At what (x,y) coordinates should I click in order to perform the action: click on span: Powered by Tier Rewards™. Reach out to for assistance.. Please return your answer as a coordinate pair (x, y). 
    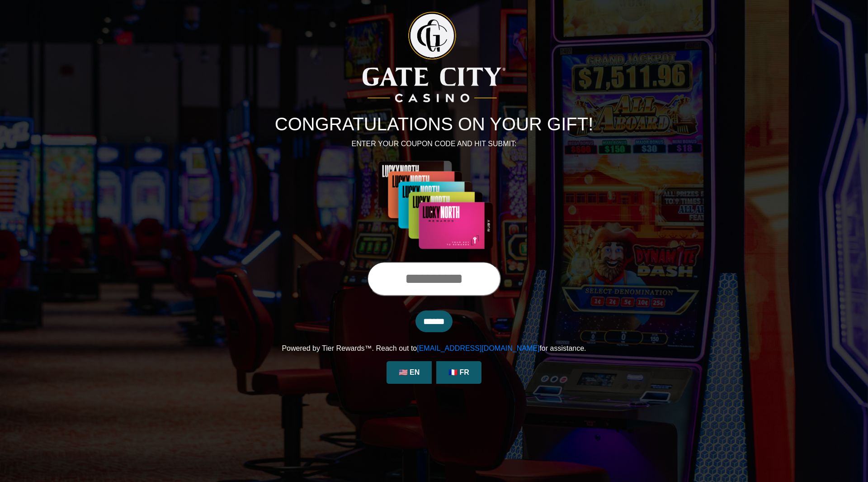
    Looking at the image, I should click on (434, 348).